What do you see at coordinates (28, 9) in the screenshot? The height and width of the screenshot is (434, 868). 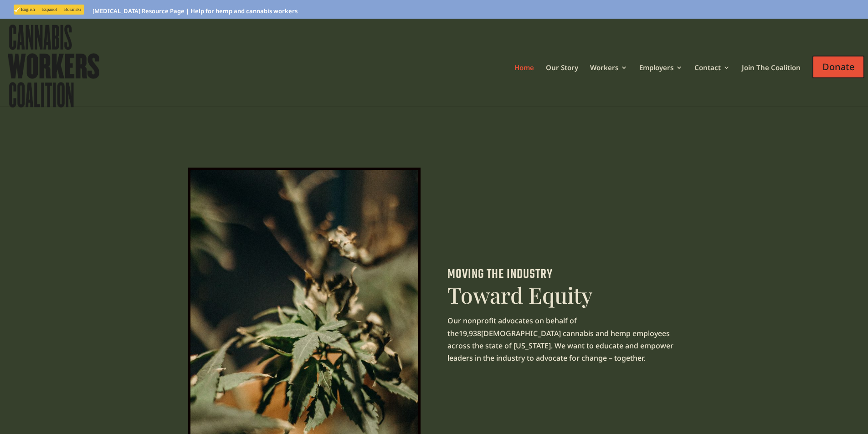 I see `span: English` at bounding box center [28, 9].